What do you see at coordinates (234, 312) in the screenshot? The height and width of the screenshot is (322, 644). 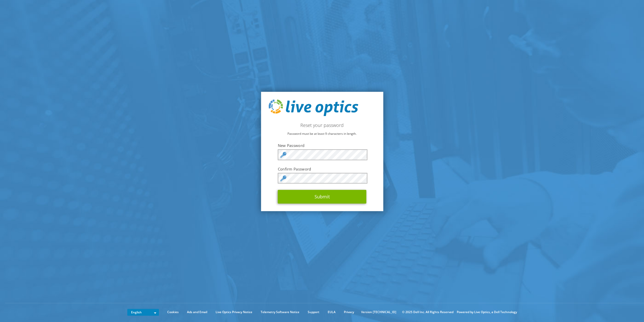 I see `a: Live Optics Privacy Notice` at bounding box center [234, 312].